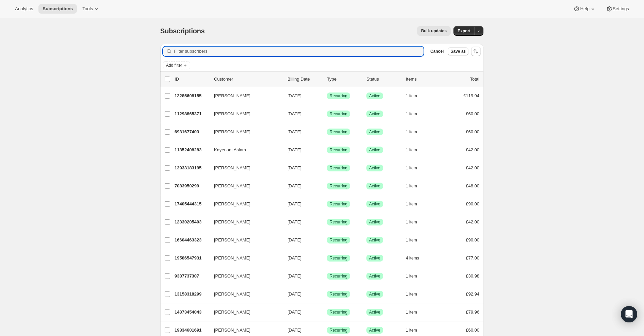  I want to click on span: 4 items, so click(412, 258).